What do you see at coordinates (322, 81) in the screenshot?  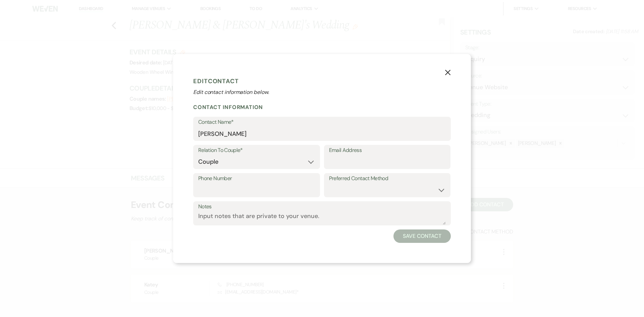 I see `h1: Edit Contact` at bounding box center [322, 81].